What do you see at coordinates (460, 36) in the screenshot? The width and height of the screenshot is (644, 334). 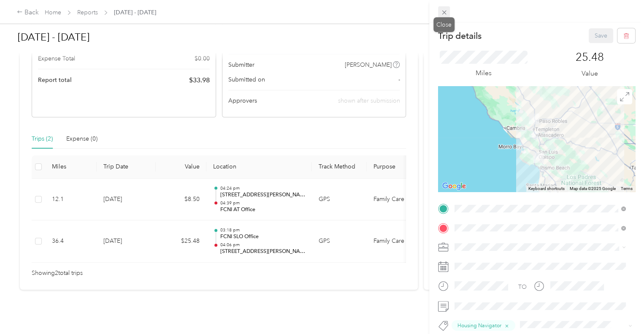 I see `p: Trip details` at bounding box center [460, 36].